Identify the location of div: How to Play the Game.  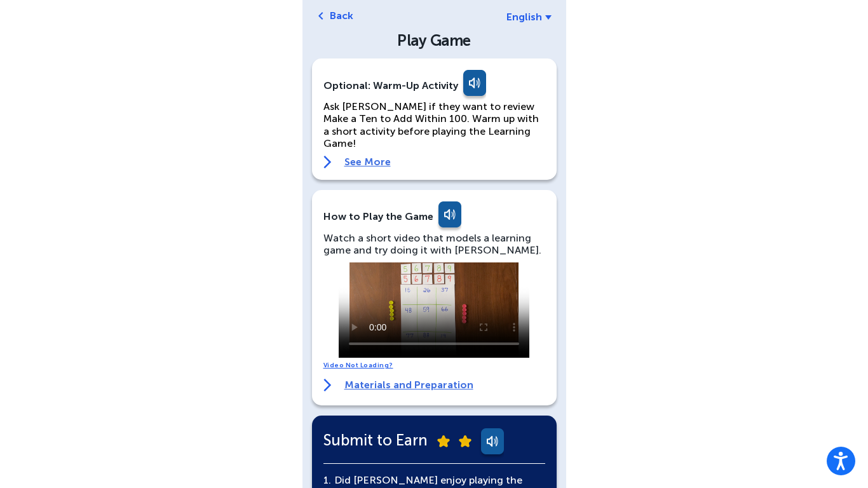
(378, 216).